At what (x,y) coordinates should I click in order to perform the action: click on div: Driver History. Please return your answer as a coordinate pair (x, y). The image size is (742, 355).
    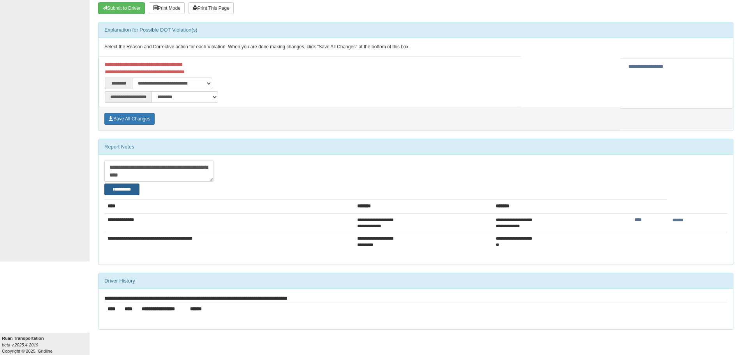
    Looking at the image, I should click on (416, 281).